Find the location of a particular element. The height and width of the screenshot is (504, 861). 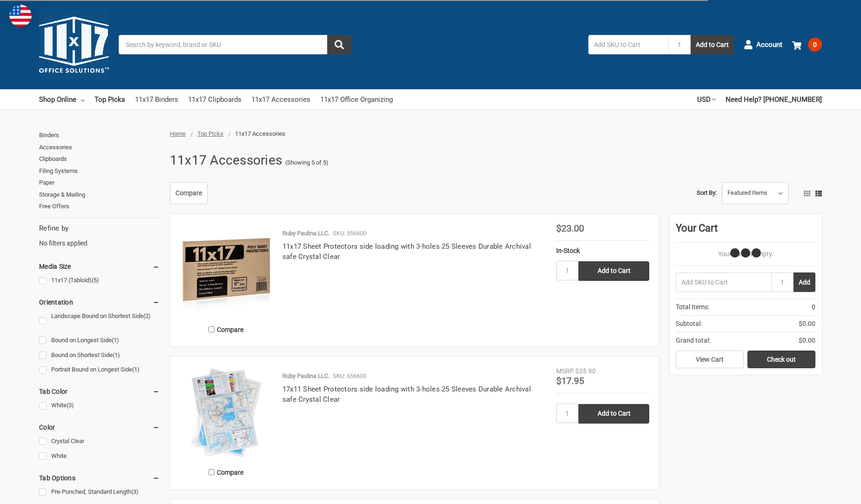

a: Shop Online is located at coordinates (62, 100).